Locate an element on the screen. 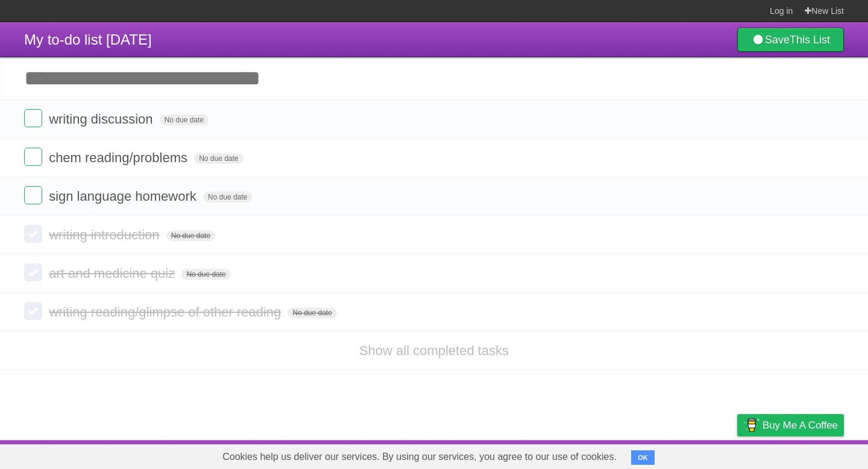 The image size is (868, 469). b: This List is located at coordinates (810, 40).